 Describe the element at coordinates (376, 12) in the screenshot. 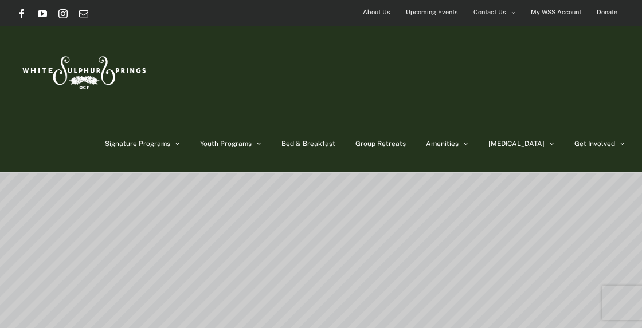

I see `span: About Us` at that location.